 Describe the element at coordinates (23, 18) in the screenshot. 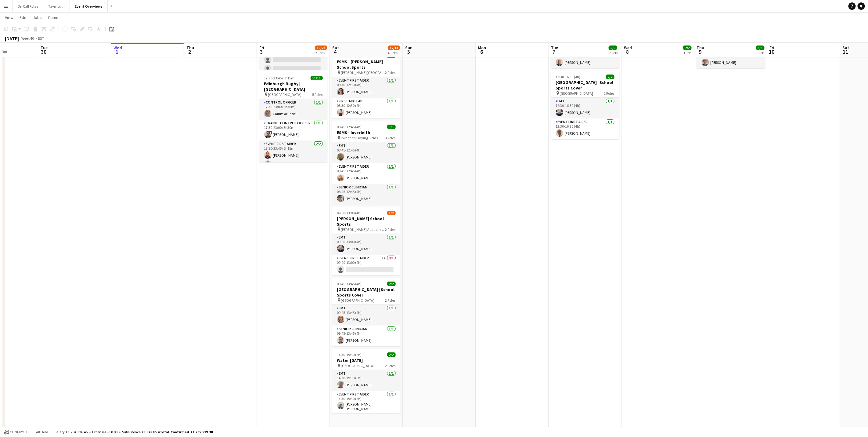

I see `span: Edit` at that location.